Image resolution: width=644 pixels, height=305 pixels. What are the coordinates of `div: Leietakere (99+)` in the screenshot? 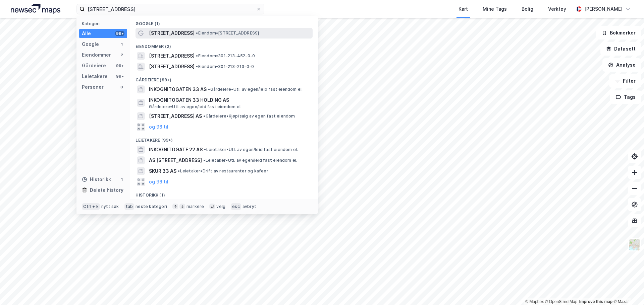 It's located at (224, 138).